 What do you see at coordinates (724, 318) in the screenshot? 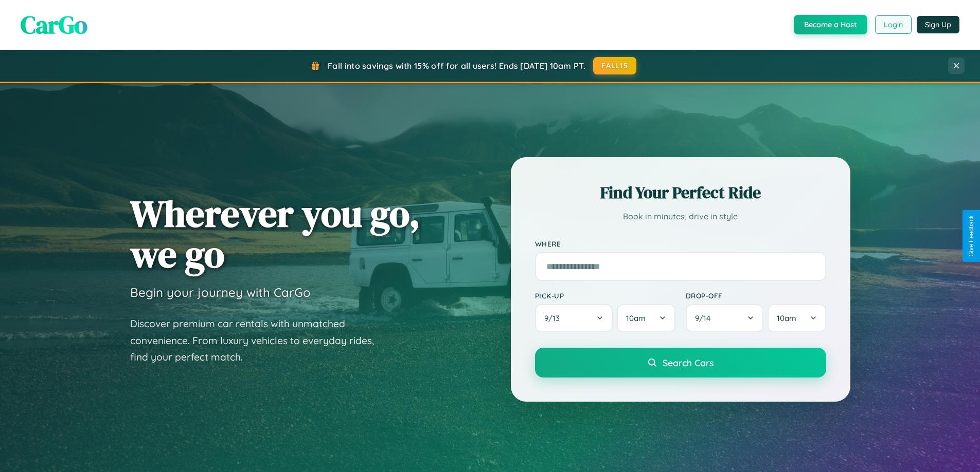
I see `button: 9/14` at bounding box center [724, 318].